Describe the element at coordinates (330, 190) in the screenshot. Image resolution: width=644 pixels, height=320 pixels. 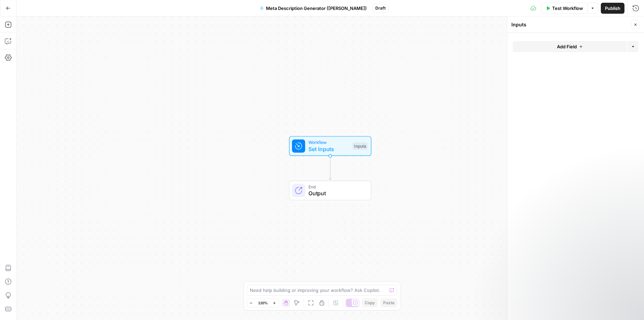
I see `div: EndOutput` at that location.